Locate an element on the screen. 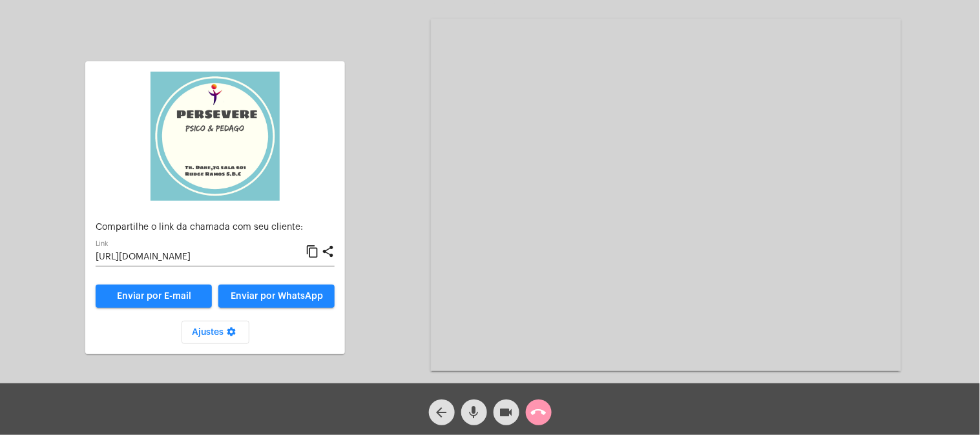 This screenshot has width=980, height=435. span: Enviar por E-mail is located at coordinates (154, 297).